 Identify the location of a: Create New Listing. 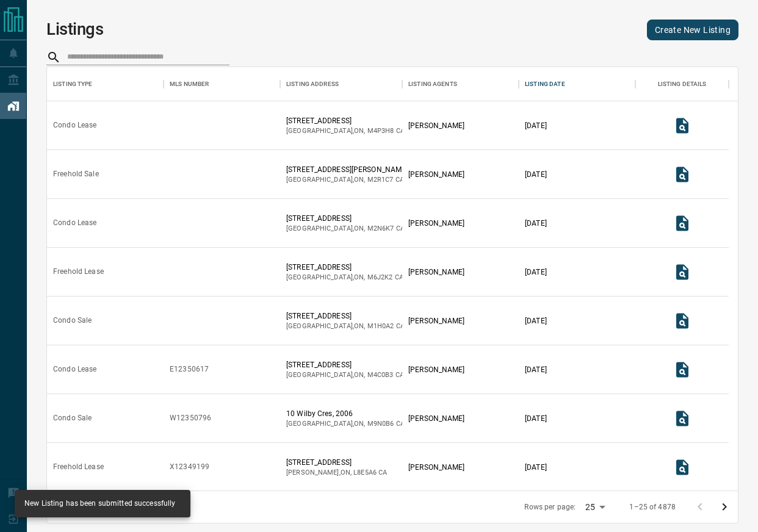
(692, 30).